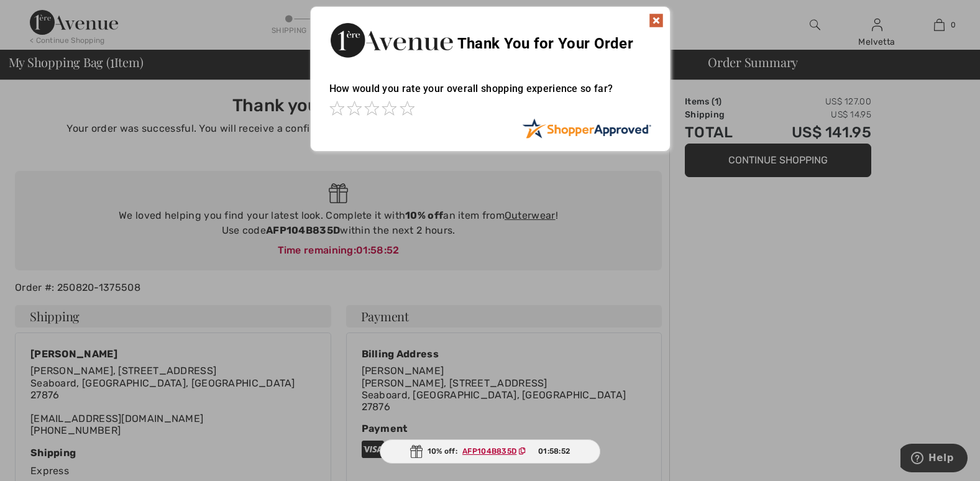  Describe the element at coordinates (656, 20) in the screenshot. I see `img: x` at that location.